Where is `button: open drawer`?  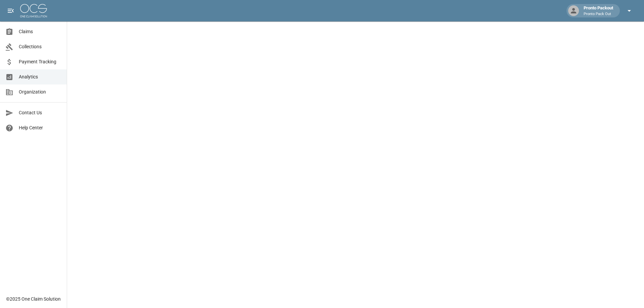 button: open drawer is located at coordinates (11, 11).